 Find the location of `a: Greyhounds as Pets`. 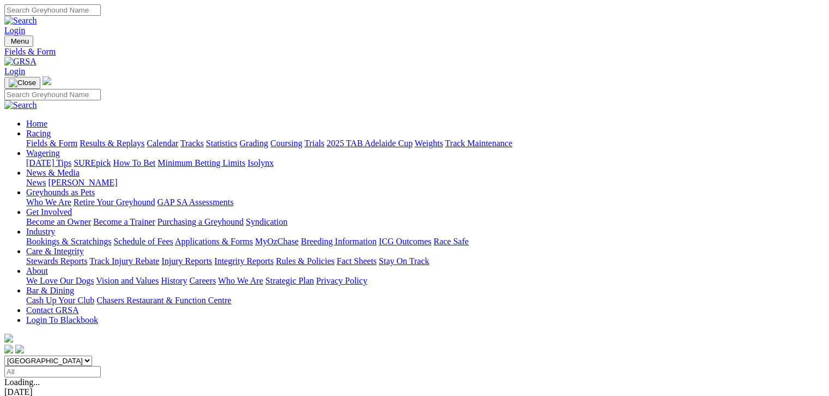

a: Greyhounds as Pets is located at coordinates (60, 192).